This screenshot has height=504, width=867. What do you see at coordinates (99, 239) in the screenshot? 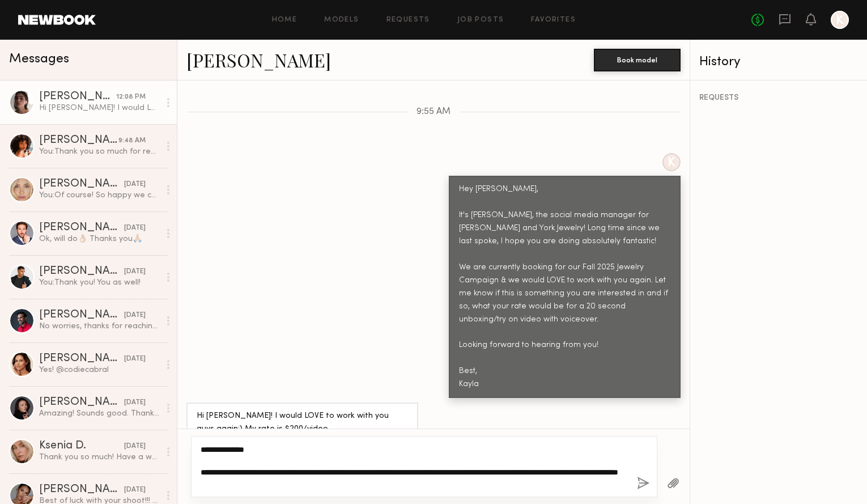
I see `div: Ok, will do👌🏼 Thanks you🙏🏼` at bounding box center [99, 239].